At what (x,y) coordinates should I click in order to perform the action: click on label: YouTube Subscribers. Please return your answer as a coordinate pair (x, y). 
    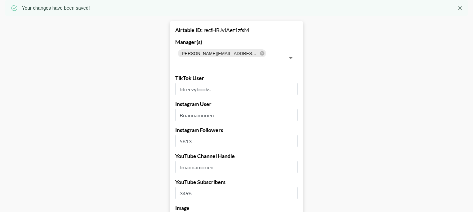
    Looking at the image, I should click on (237, 182).